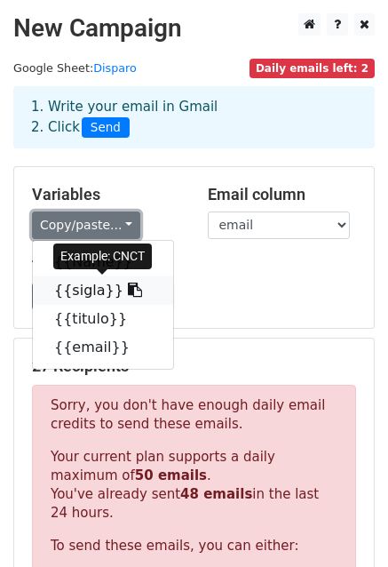 This screenshot has height=567, width=388. Describe the element at coordinates (106, 128) in the screenshot. I see `span: Send` at that location.